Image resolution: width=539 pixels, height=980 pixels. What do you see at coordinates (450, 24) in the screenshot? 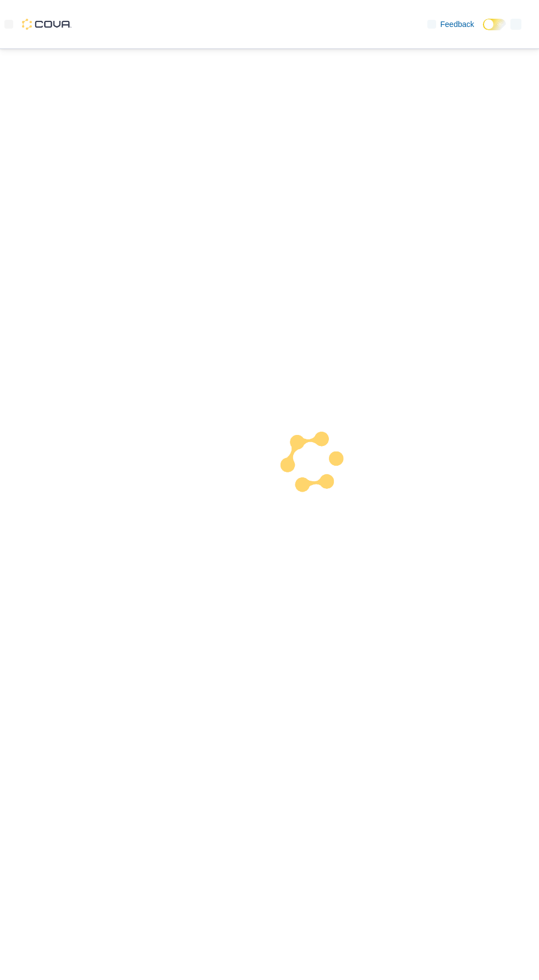
I see `a: Feedback` at bounding box center [450, 24].